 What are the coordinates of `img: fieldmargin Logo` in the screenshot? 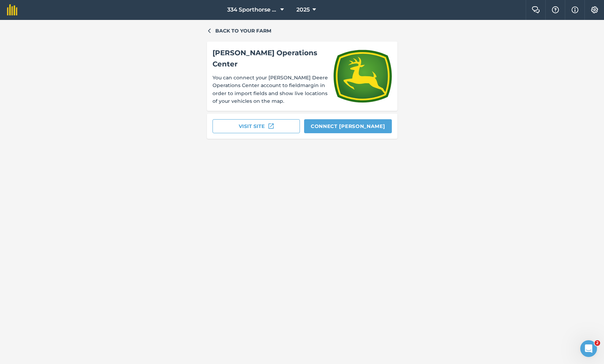 It's located at (13, 10).